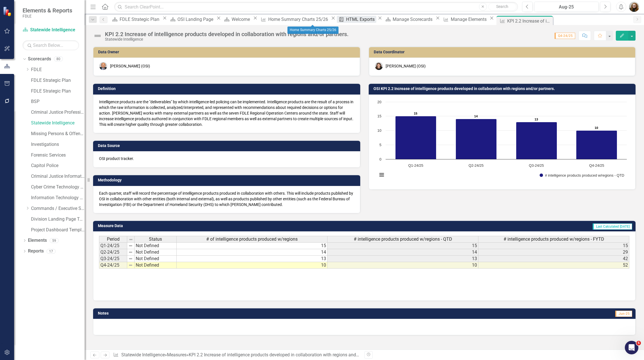 The width and height of the screenshot is (644, 360). Describe the element at coordinates (113, 252) in the screenshot. I see `td: Q2-24/25` at that location.